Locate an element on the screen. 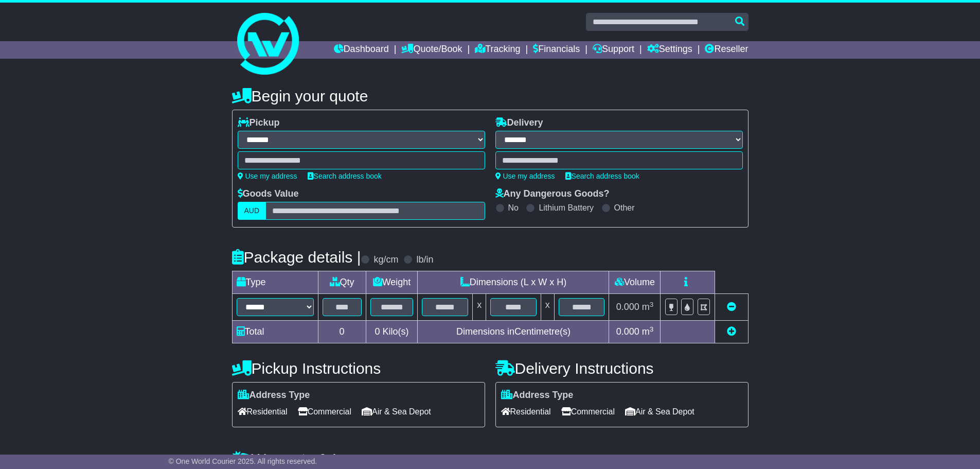 The image size is (980, 469). td: Total is located at coordinates (275, 332).